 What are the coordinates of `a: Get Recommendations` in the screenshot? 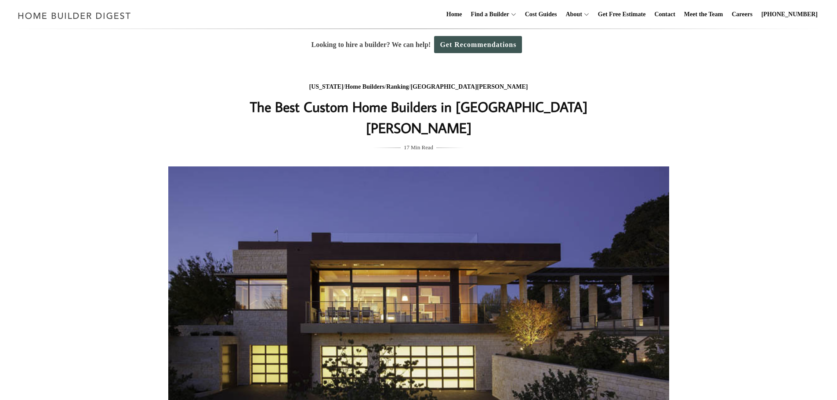 It's located at (478, 44).